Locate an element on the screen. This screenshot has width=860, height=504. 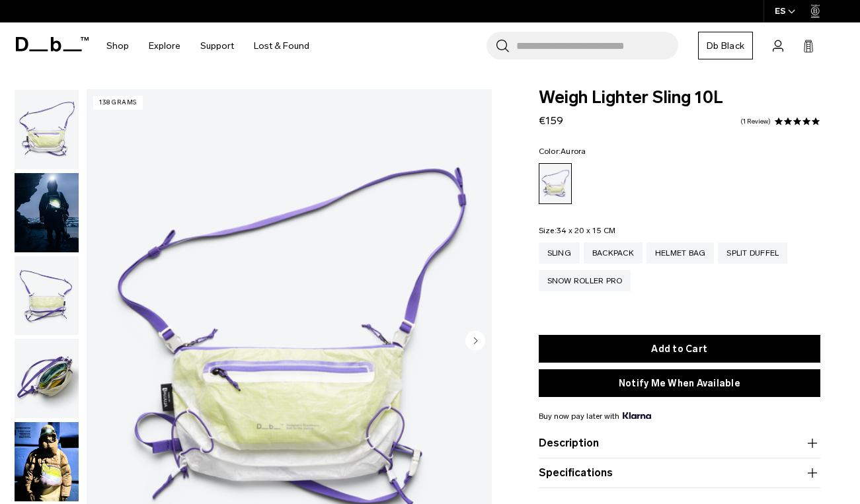
img: {"height" => 20, "alt" => "Klarna"} is located at coordinates (637, 416).